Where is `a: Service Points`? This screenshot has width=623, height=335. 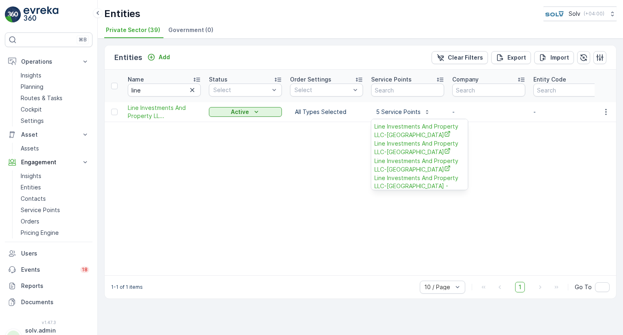
a: Service Points is located at coordinates (55, 210).